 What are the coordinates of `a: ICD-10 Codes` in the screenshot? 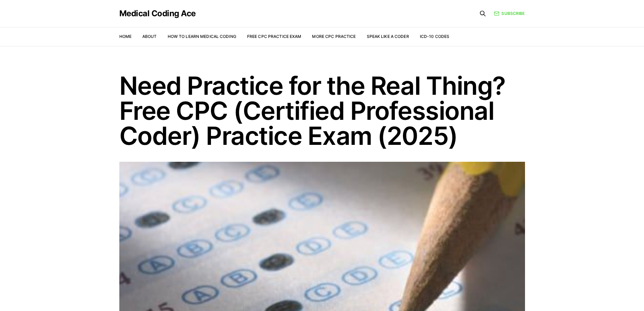 It's located at (434, 36).